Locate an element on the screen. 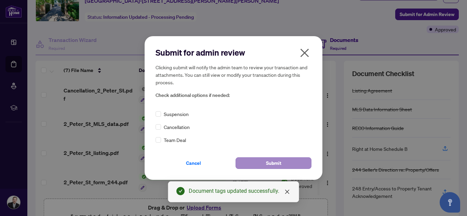  span: Suspension is located at coordinates (176, 114).